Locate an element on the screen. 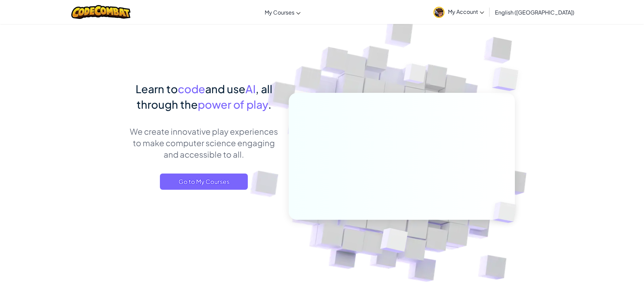 Image resolution: width=644 pixels, height=290 pixels. span: Learn to is located at coordinates (157, 89).